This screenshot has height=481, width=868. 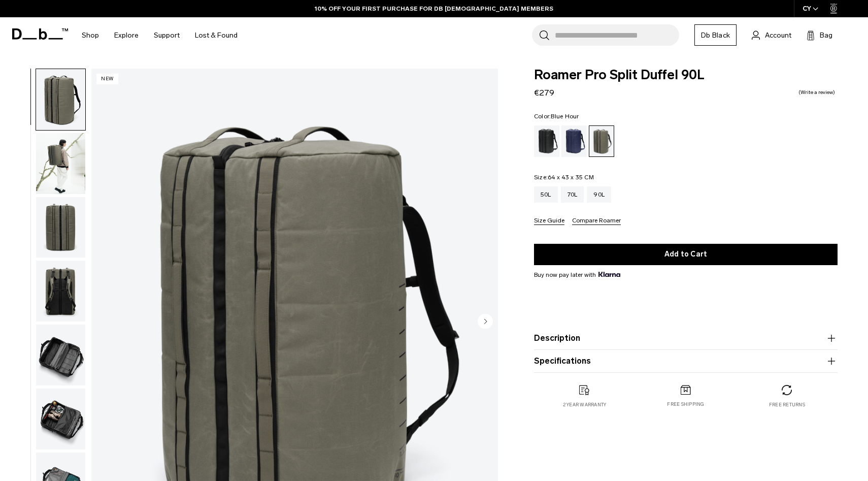 I want to click on a: Support, so click(x=167, y=35).